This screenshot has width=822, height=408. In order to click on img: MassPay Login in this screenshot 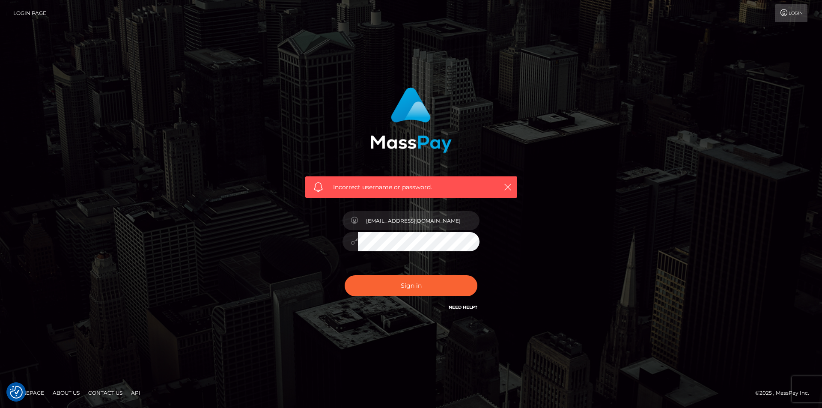, I will do `click(411, 120)`.